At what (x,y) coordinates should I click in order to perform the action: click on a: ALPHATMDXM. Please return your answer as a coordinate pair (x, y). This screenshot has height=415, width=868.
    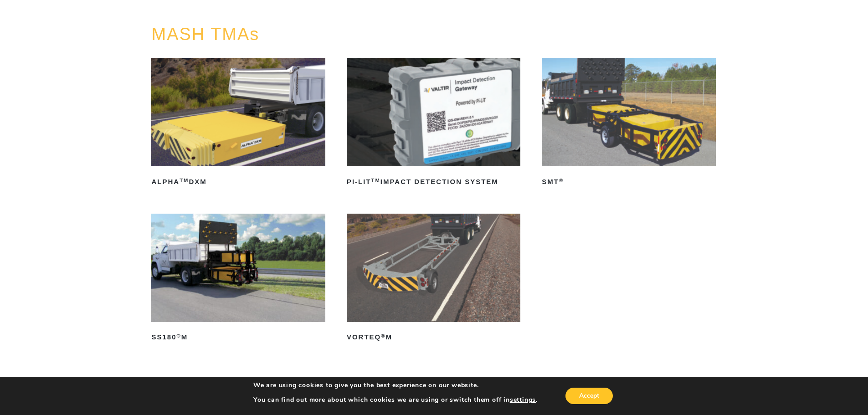
    Looking at the image, I should click on (238, 123).